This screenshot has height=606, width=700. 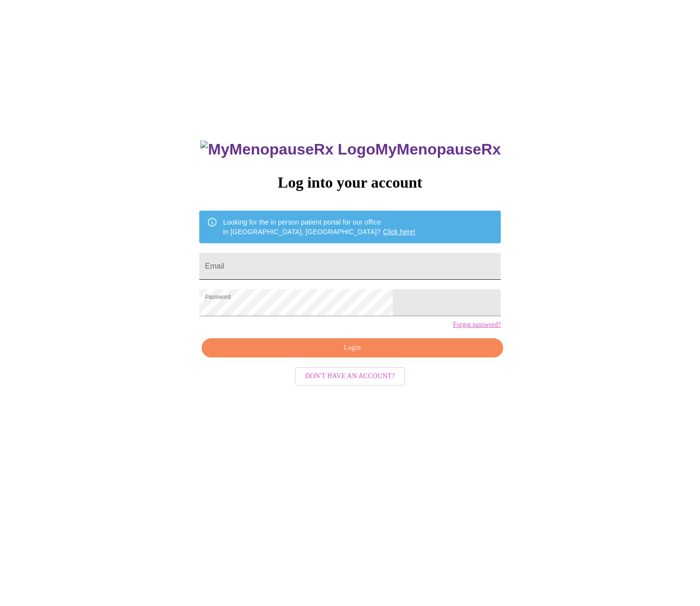 I want to click on span: Don't have an account?, so click(x=350, y=376).